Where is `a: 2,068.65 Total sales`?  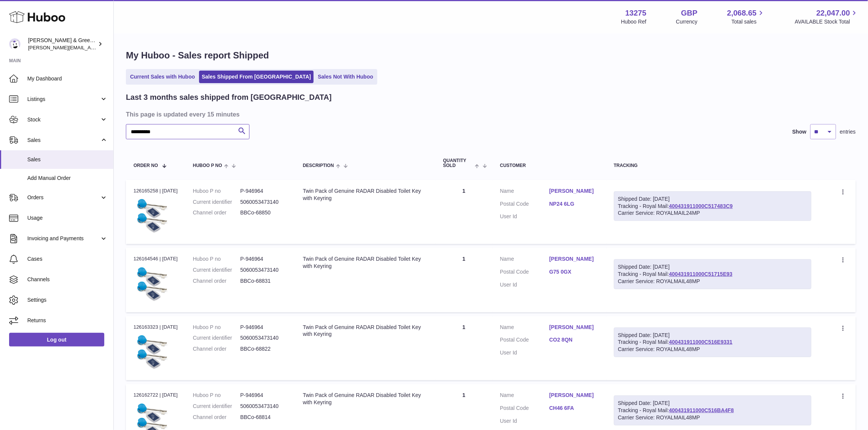 a: 2,068.65 Total sales is located at coordinates (747, 17).